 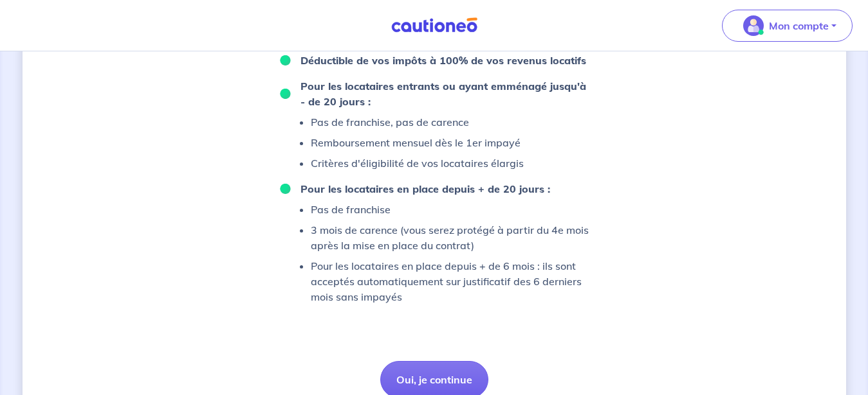 I want to click on p: 3 mois de carence (vous serez protégé à partir du 4e mois après la mise en place du contrat), so click(x=450, y=238).